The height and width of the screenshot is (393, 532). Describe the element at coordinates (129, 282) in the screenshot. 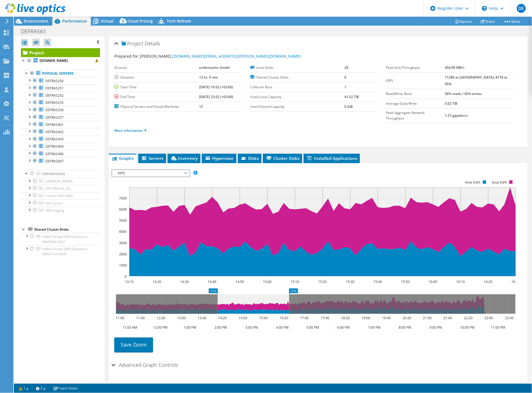

I see `text: 14:10` at that location.